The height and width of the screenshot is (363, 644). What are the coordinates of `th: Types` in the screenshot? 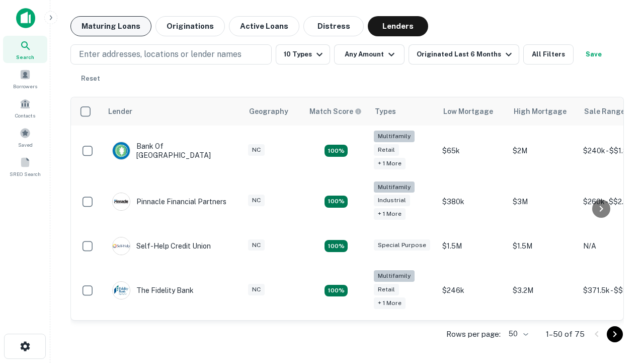 It's located at (403, 111).